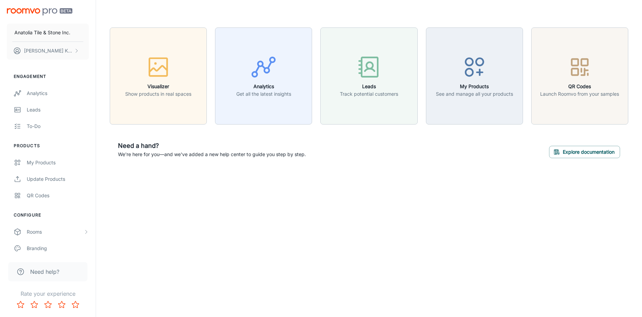 The height and width of the screenshot is (317, 642). Describe the element at coordinates (369, 76) in the screenshot. I see `button: LeadsTrack potential customers` at that location.